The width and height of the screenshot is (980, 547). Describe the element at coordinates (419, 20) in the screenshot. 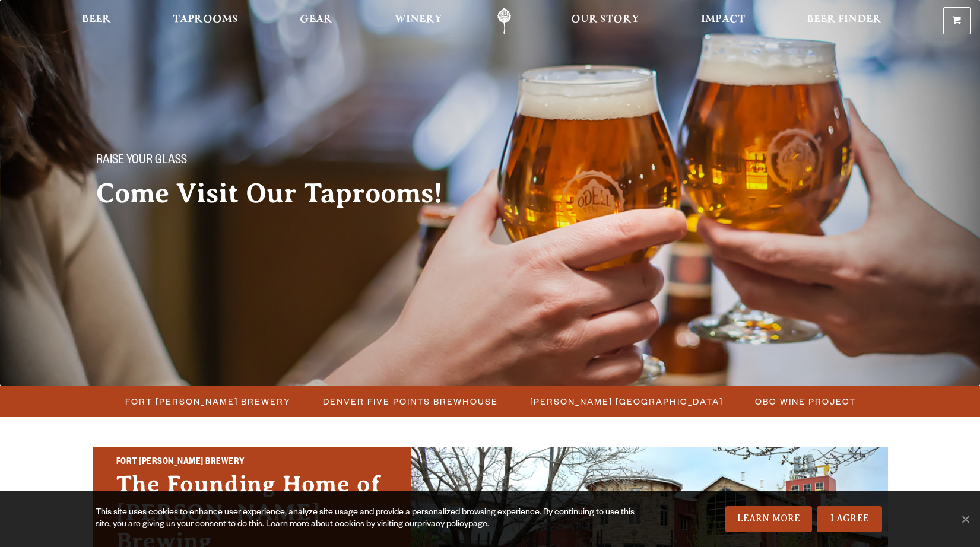

I see `span: Winery` at that location.